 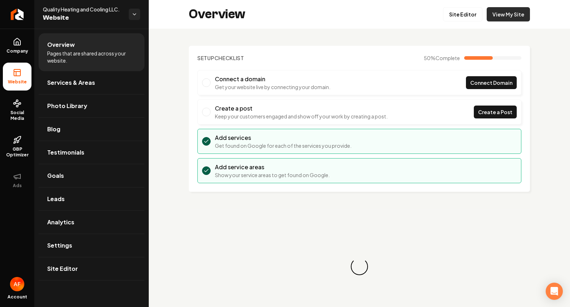 What do you see at coordinates (92, 222) in the screenshot?
I see `a: Analytics` at bounding box center [92, 222].